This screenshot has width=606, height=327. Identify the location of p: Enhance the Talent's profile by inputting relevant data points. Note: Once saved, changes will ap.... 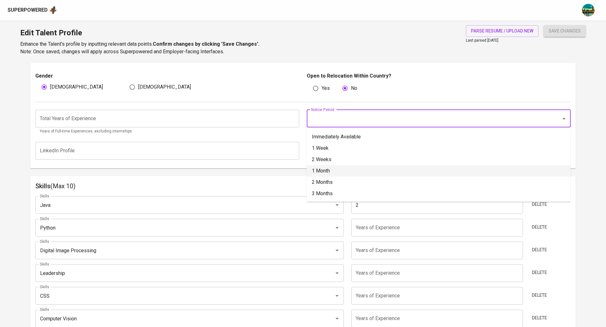
(140, 48).